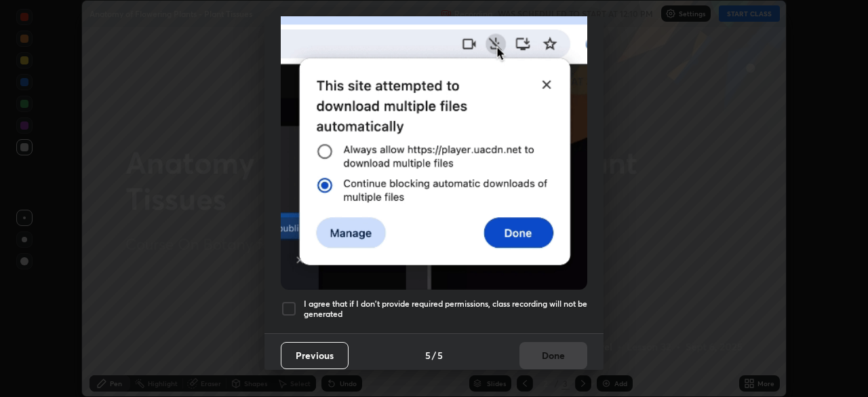 The width and height of the screenshot is (868, 397). Describe the element at coordinates (314, 356) in the screenshot. I see `button: Previous` at that location.